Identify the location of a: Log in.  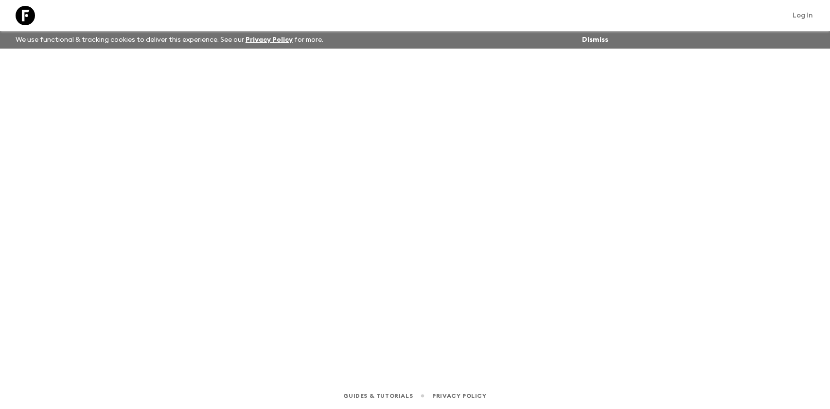
(802, 16).